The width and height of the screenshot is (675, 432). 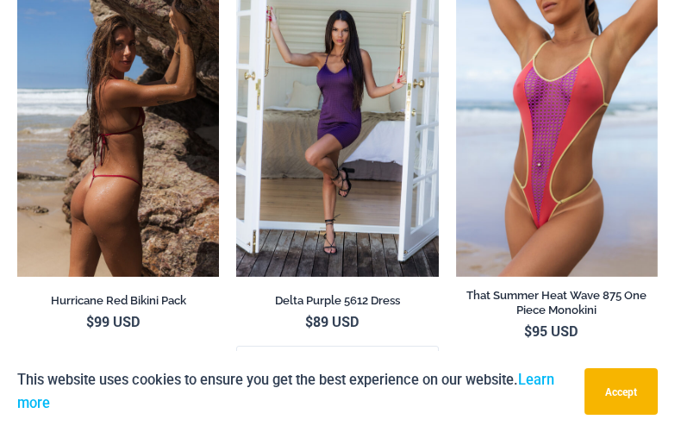 What do you see at coordinates (556, 305) in the screenshot?
I see `a: That Summer Heat Wave 875 One Piece Monokini` at bounding box center [556, 305].